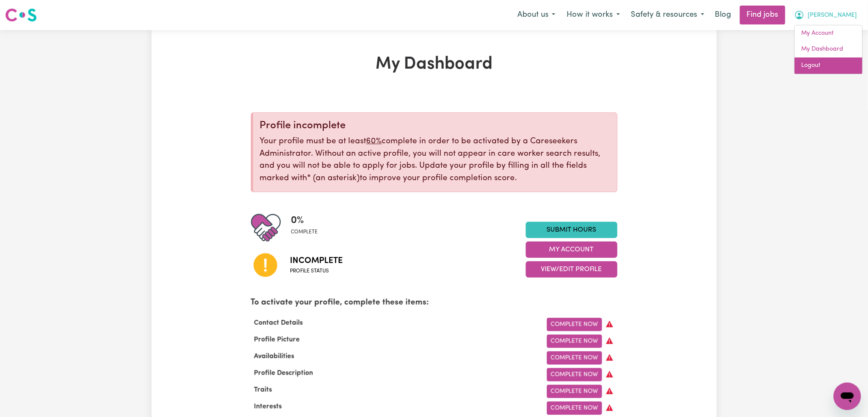 The width and height of the screenshot is (868, 417). I want to click on a: Logout, so click(829, 65).